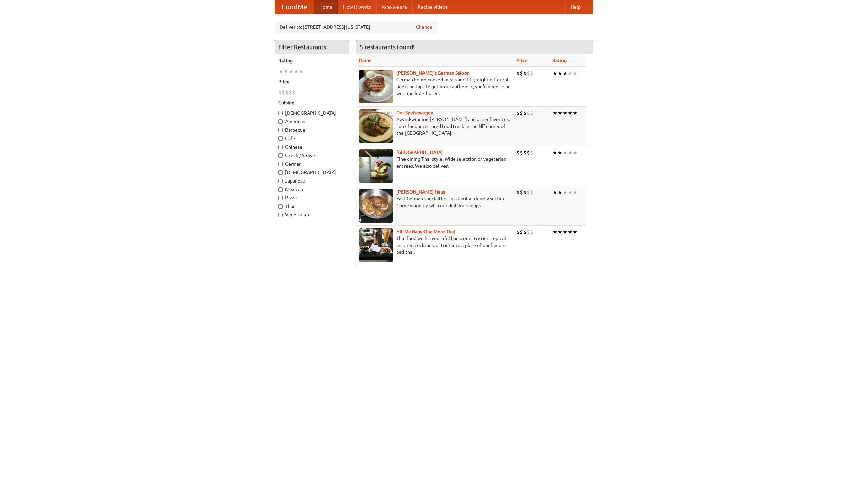 Image resolution: width=868 pixels, height=480 pixels. What do you see at coordinates (376, 245) in the screenshot?
I see `img: babythai.jpg` at bounding box center [376, 245].